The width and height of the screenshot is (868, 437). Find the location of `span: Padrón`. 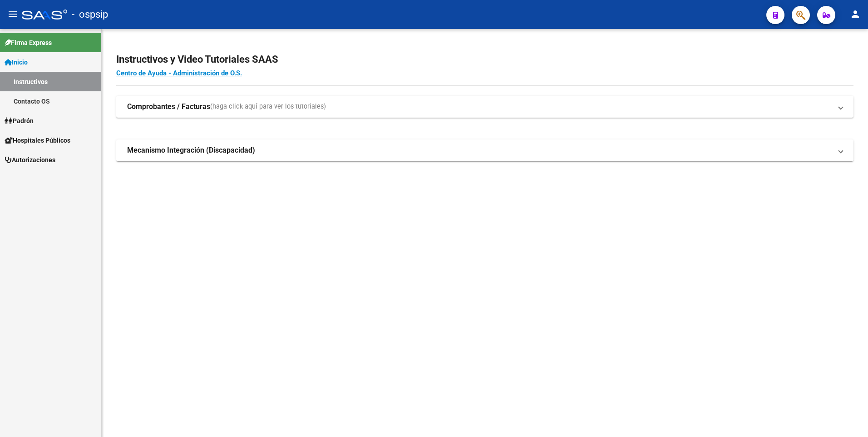

span: Padrón is located at coordinates (19, 121).